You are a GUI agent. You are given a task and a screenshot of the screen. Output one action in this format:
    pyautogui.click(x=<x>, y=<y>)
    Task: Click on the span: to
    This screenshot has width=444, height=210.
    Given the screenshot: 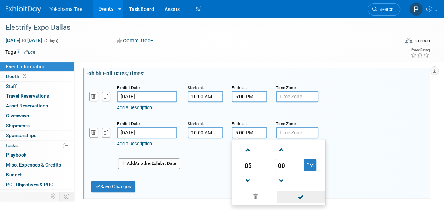 What is the action you would take?
    pyautogui.click(x=24, y=40)
    